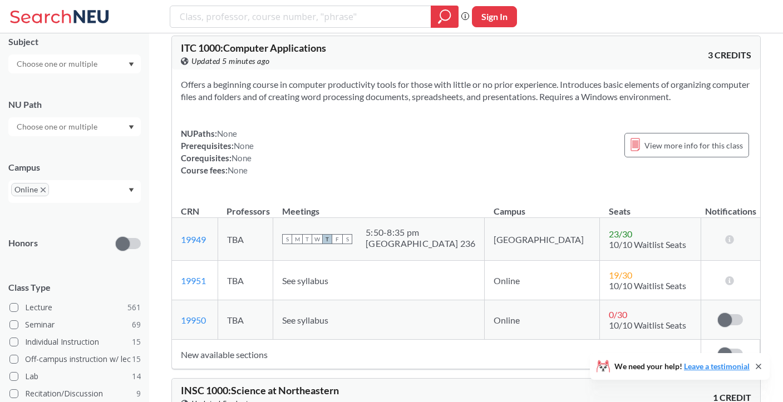 The height and width of the screenshot is (402, 783). I want to click on label: Seminar, so click(75, 325).